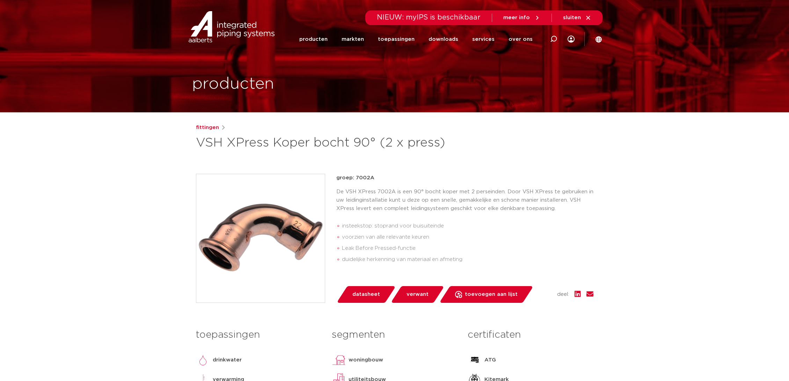 The image size is (789, 381). I want to click on span: NIEUW: myIPS is beschikbaar, so click(428, 17).